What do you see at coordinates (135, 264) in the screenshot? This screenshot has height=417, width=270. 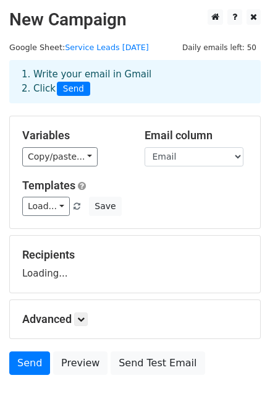 I see `div: Loading...` at bounding box center [135, 264].